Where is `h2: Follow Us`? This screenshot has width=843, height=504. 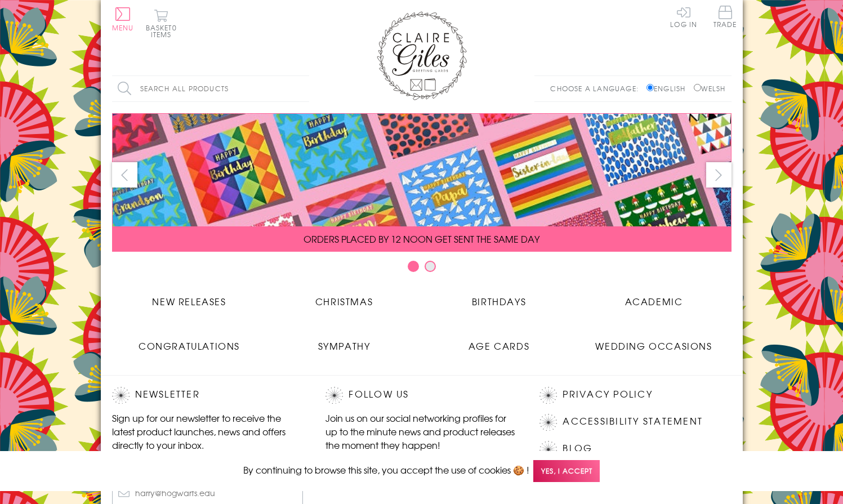
h2: Follow Us is located at coordinates (421, 396).